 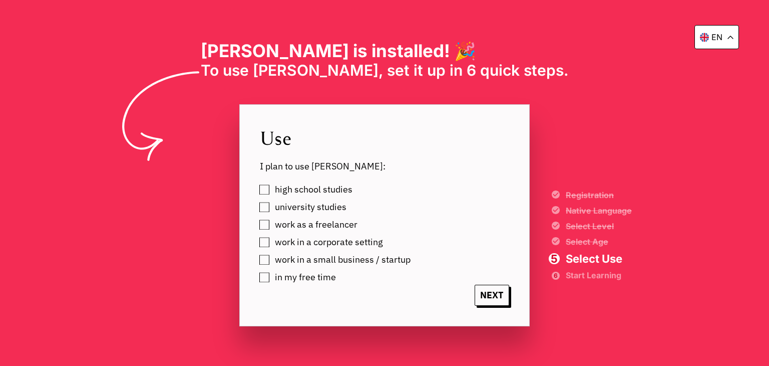 What do you see at coordinates (385, 137) in the screenshot?
I see `span: Use` at bounding box center [385, 137].